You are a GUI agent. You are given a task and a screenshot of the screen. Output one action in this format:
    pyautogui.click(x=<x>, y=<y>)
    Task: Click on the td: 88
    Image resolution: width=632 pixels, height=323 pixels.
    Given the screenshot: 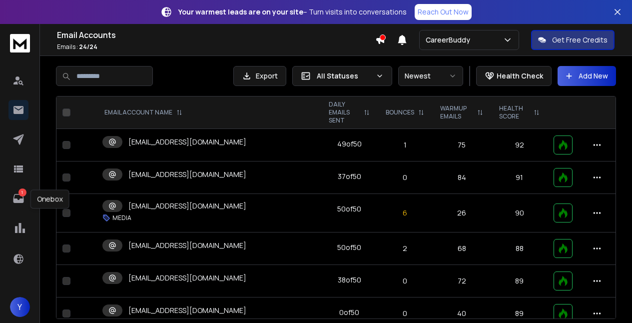 What is the action you would take?
    pyautogui.click(x=519, y=248)
    